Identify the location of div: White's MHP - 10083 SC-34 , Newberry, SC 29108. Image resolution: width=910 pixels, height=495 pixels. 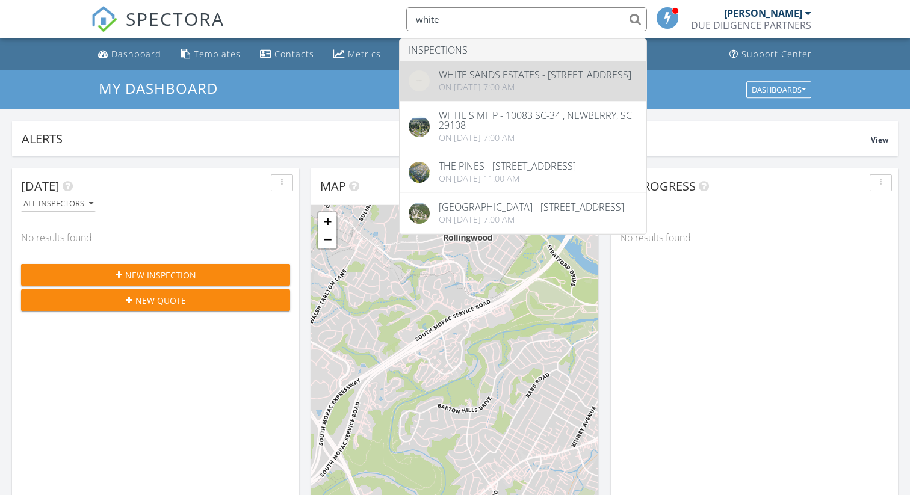
(538, 120).